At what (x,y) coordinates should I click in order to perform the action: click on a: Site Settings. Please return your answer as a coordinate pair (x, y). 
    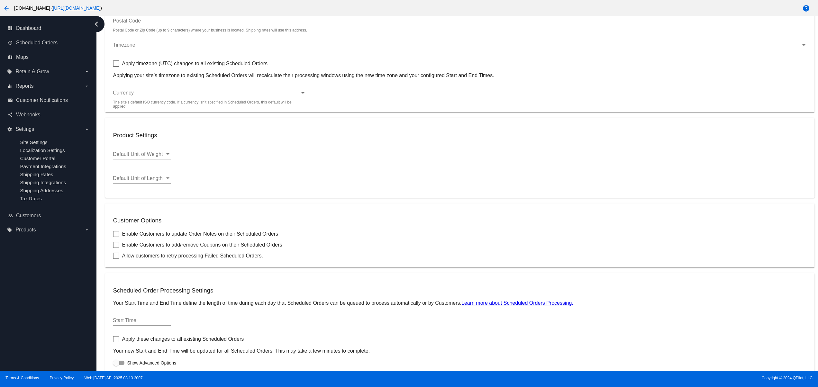
    Looking at the image, I should click on (33, 142).